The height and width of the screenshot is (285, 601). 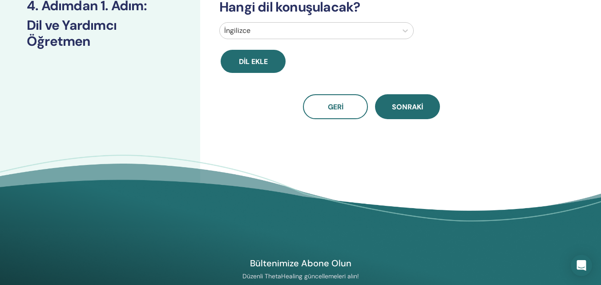 I want to click on font: Sonraki, so click(x=408, y=107).